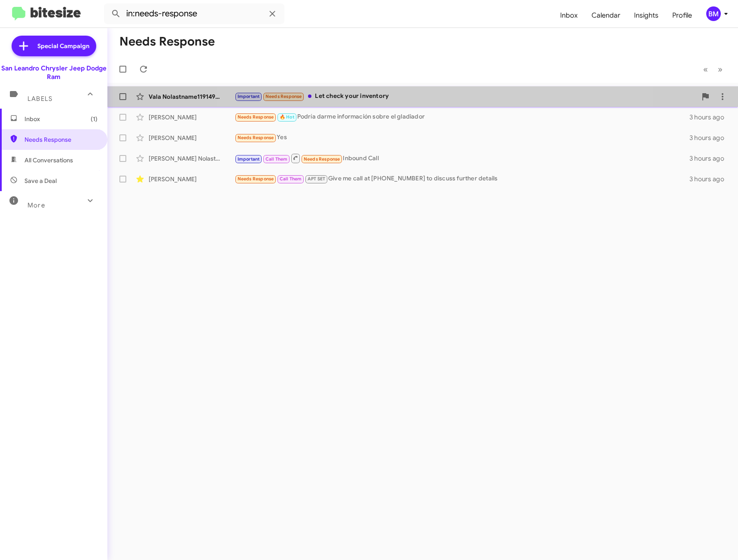 The width and height of the screenshot is (738, 560). I want to click on span: Save a Deal, so click(40, 181).